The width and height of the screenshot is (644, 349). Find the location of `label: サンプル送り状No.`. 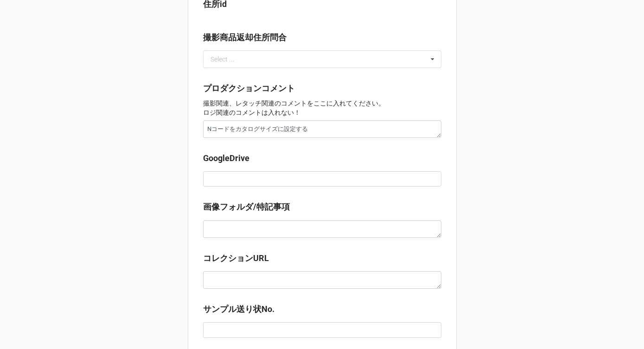

label: サンプル送り状No. is located at coordinates (239, 309).